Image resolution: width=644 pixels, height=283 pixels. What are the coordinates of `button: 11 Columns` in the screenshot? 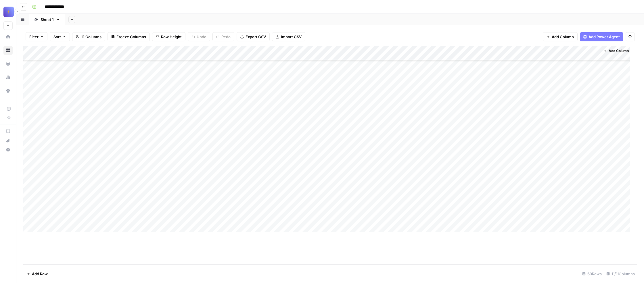 It's located at (88, 37).